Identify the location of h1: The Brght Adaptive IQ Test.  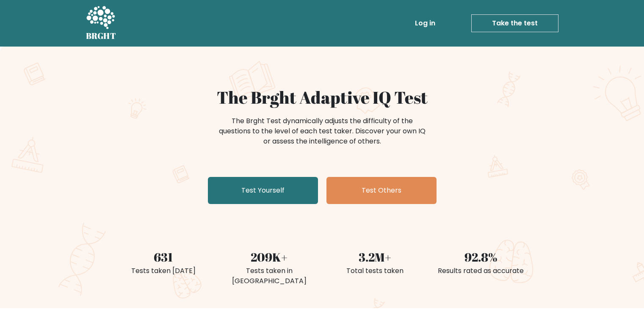
(322, 97).